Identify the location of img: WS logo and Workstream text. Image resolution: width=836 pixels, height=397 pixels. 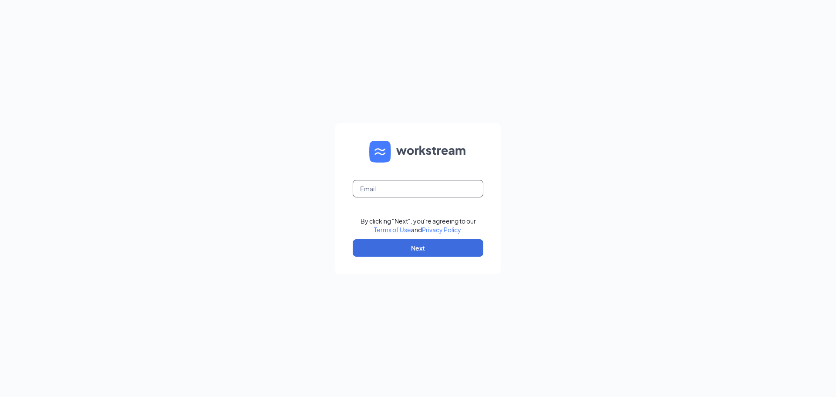
(418, 152).